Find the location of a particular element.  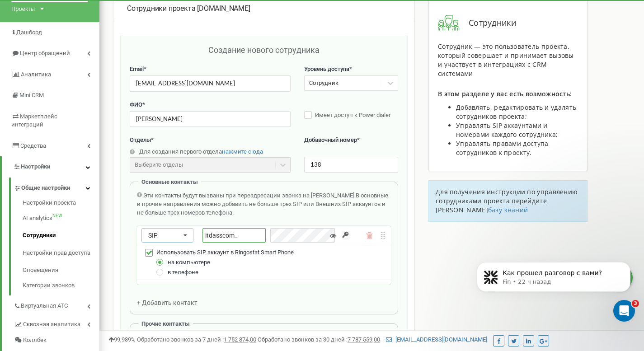

span: SIP is located at coordinates (153, 235).